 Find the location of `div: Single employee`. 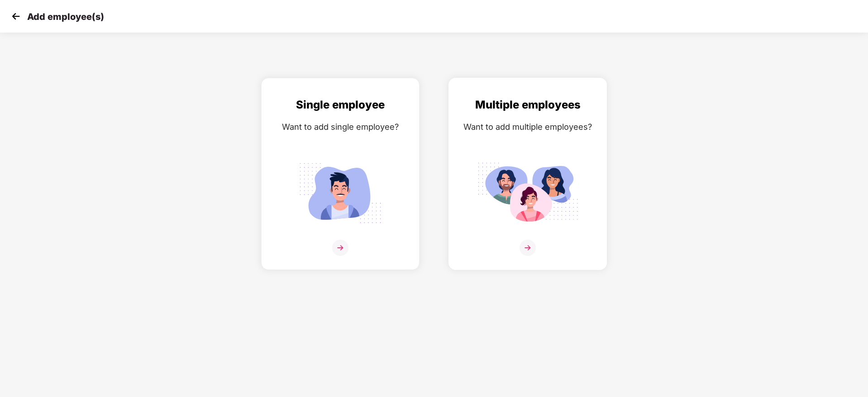

div: Single employee is located at coordinates (340, 105).